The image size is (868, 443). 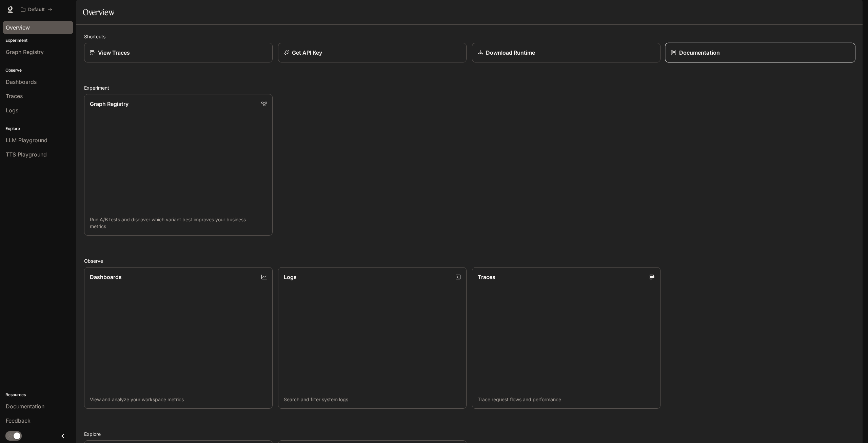 I want to click on h2: Observe, so click(x=470, y=260).